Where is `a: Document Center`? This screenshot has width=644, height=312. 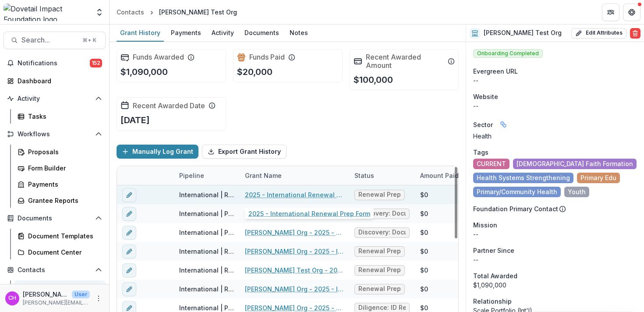 a: Document Center is located at coordinates (59, 252).